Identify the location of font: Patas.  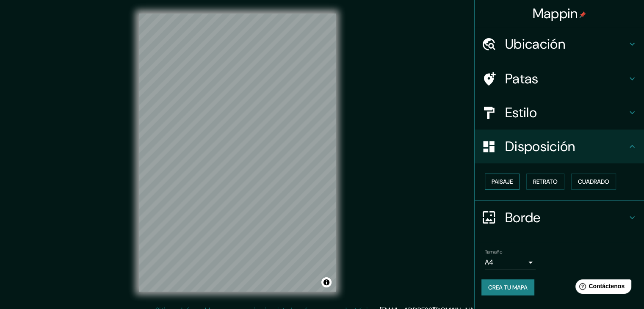
(522, 79).